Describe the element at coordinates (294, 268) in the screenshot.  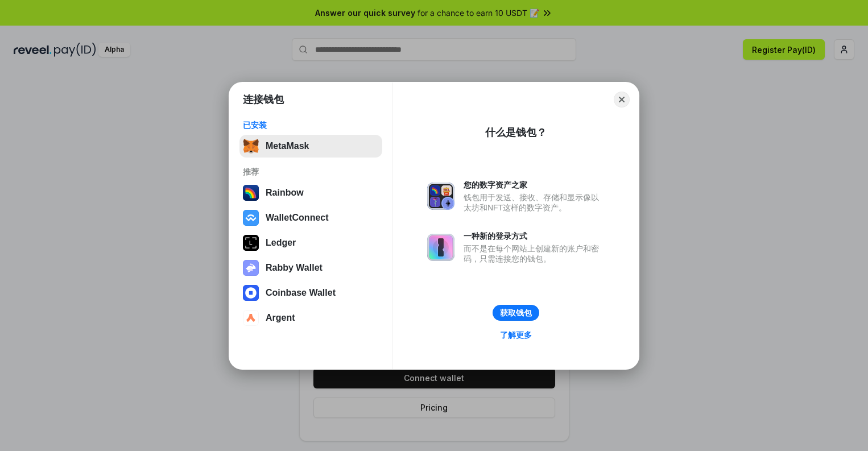
I see `div: Rabby Wallet` at that location.